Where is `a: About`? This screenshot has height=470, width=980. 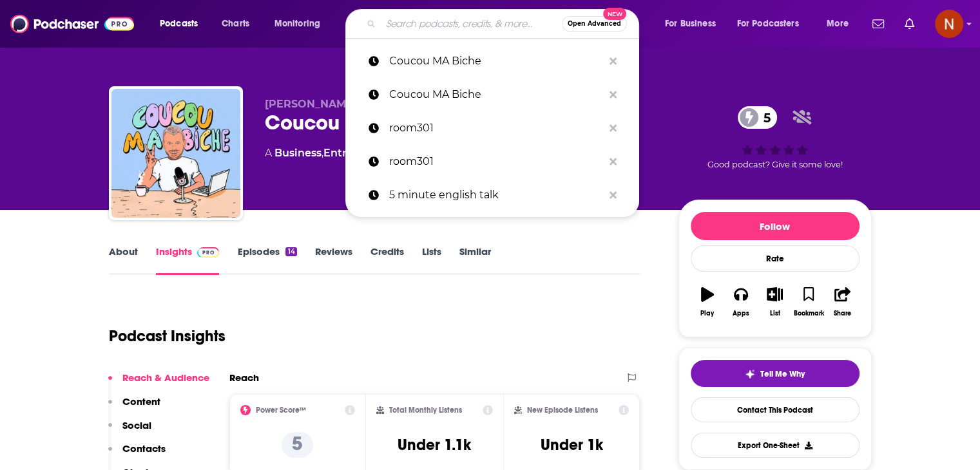 a: About is located at coordinates (123, 261).